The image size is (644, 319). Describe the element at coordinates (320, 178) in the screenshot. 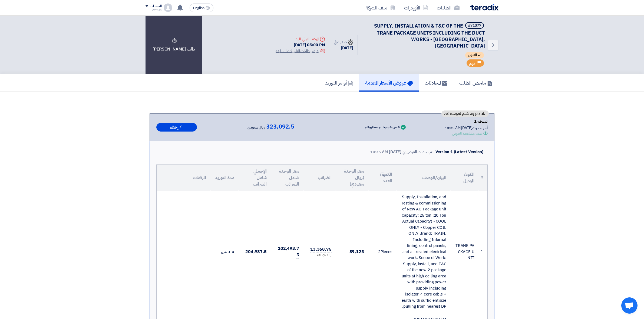

I see `th: الضرائب` at that location.